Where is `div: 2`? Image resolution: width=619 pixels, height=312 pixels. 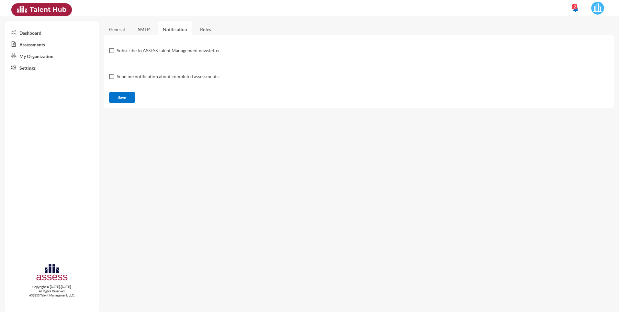
div: 2 is located at coordinates (575, 7).